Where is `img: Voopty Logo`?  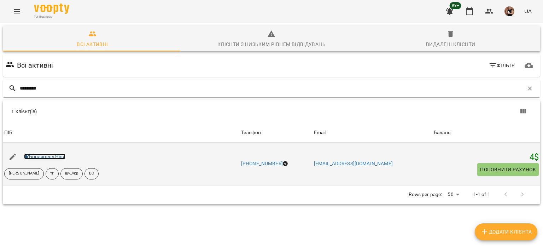 img: Voopty Logo is located at coordinates (52, 8).